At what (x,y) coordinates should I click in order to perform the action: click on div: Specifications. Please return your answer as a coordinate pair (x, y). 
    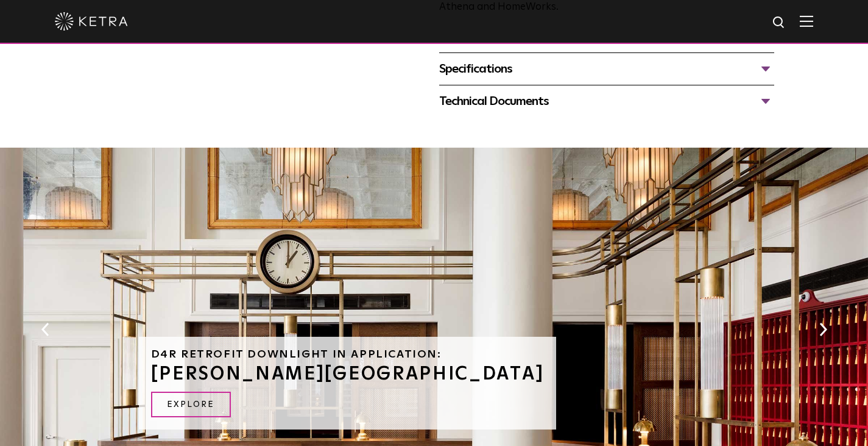
    Looking at the image, I should click on (607, 69).